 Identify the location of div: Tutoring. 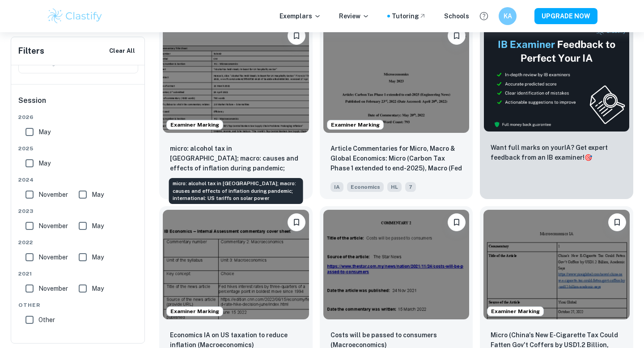
(409, 16).